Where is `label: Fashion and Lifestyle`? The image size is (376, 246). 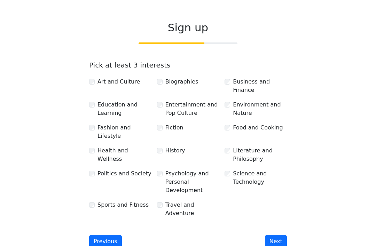 label: Fashion and Lifestyle is located at coordinates (124, 132).